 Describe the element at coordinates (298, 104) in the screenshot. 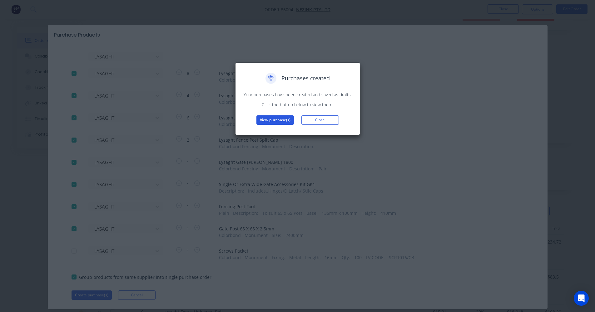

I see `p: Click the button below to view them.` at that location.